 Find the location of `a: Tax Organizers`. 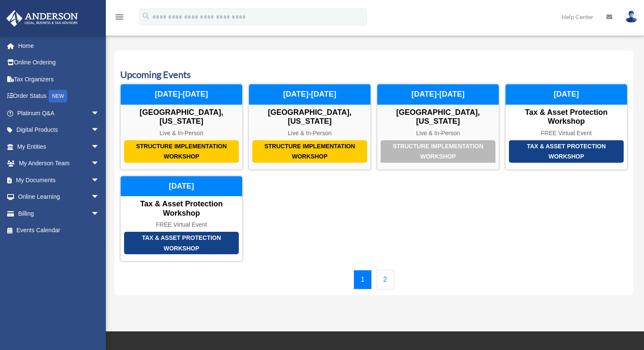

a: Tax Organizers is located at coordinates (59, 79).